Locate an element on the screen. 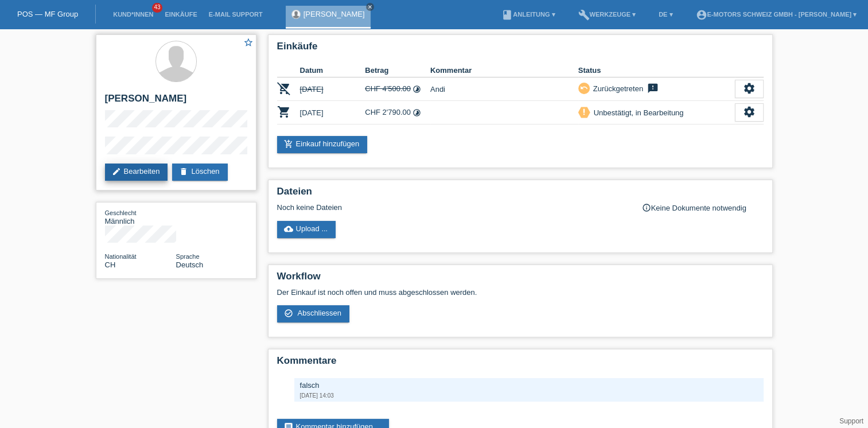 The image size is (868, 428). th: Kommentar is located at coordinates (504, 70).